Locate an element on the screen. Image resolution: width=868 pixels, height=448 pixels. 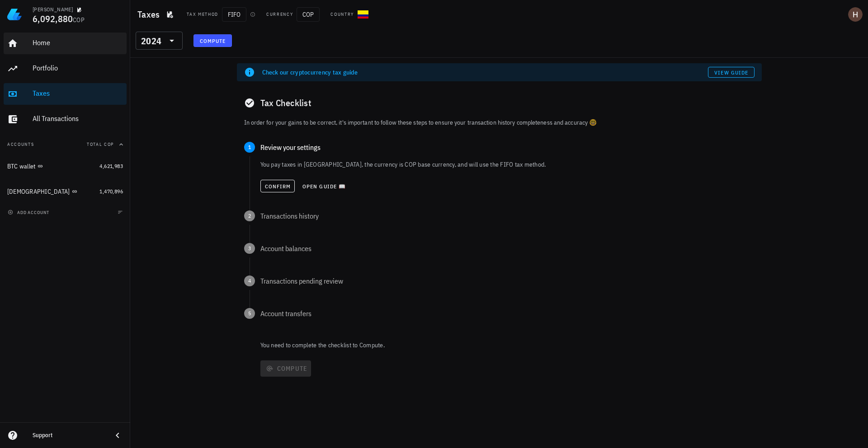
p: You need to complete the checklist to Compute. is located at coordinates (510, 345).